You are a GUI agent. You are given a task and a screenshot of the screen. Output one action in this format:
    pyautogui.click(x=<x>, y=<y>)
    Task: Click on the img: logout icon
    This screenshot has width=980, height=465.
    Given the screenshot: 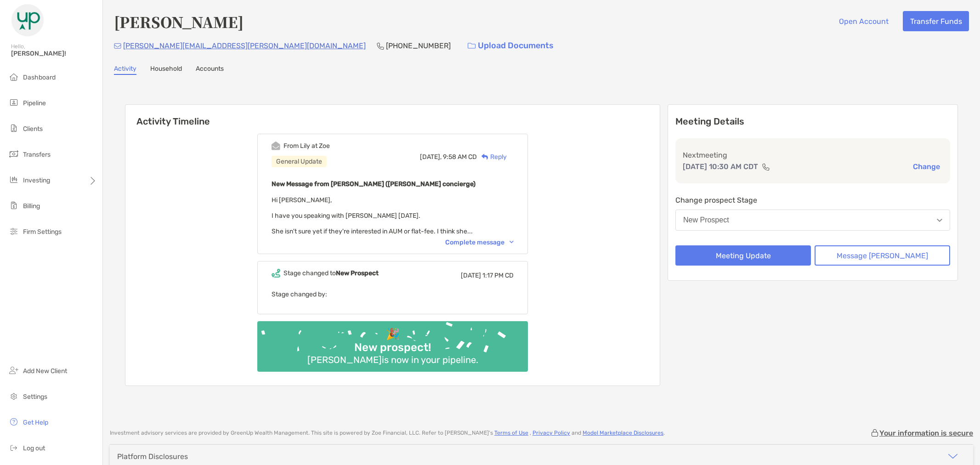 What is the action you would take?
    pyautogui.click(x=14, y=448)
    